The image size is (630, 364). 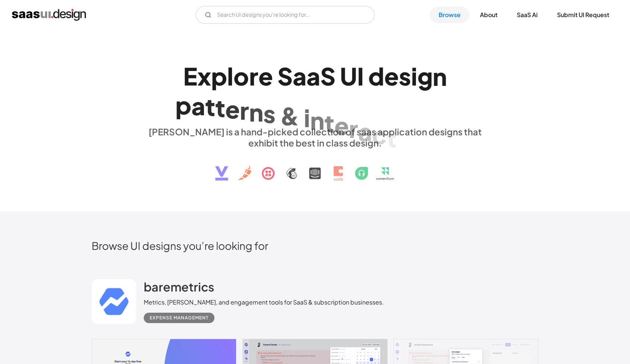 What do you see at coordinates (379, 135) in the screenshot?
I see `div: c` at bounding box center [379, 135].